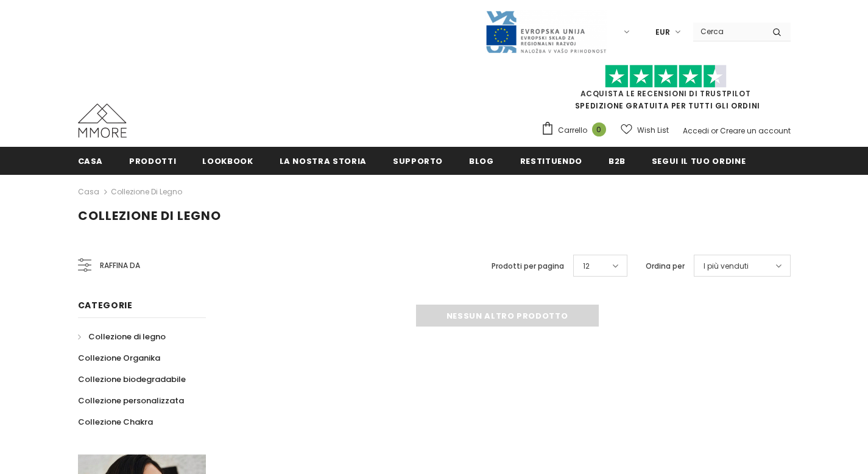 This screenshot has height=474, width=868. What do you see at coordinates (552, 161) in the screenshot?
I see `span: Restituendo` at bounding box center [552, 161].